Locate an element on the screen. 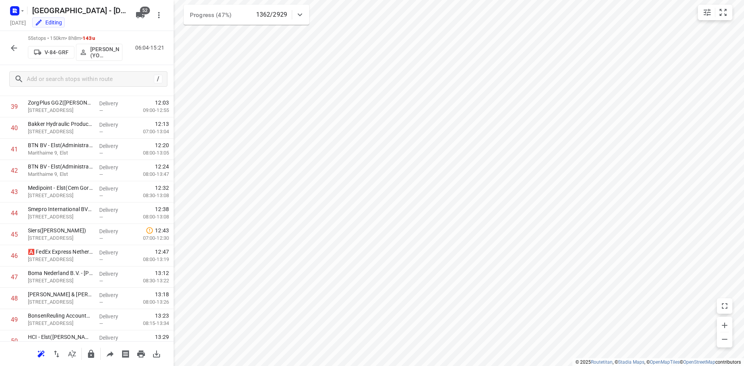 The image size is (744, 366). p: 08:00-13:19 is located at coordinates (150, 260).